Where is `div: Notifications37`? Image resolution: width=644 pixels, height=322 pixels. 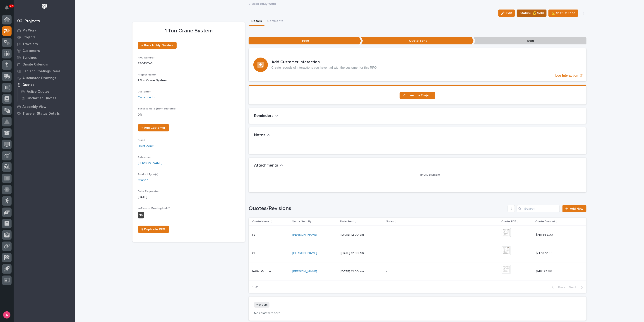
div: Notifications37 is located at coordinates (9, 9).